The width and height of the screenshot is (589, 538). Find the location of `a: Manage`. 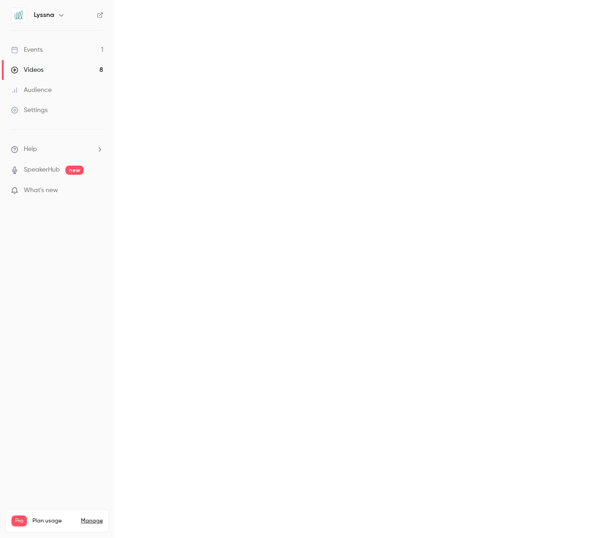

a: Manage is located at coordinates (92, 521).